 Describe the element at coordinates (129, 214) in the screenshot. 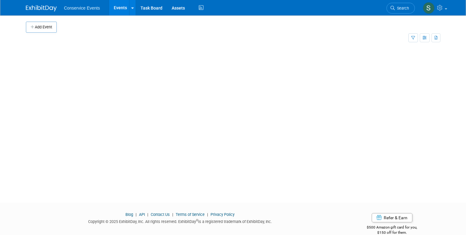

I see `a: Blog` at that location.